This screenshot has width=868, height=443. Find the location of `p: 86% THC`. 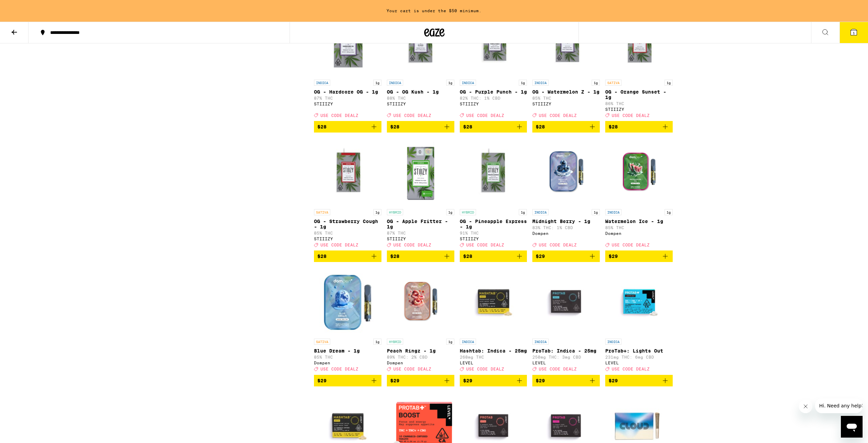

p: 86% THC is located at coordinates (639, 103).